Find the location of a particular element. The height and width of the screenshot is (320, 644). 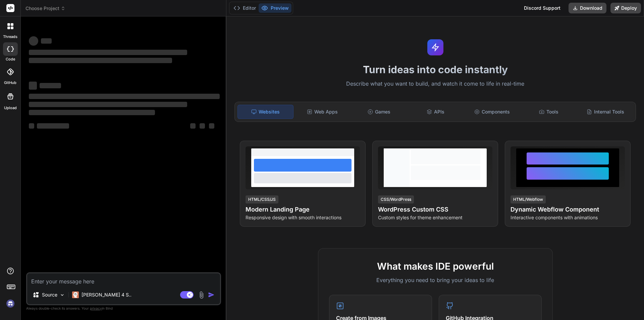

img: attachment is located at coordinates (201, 295).